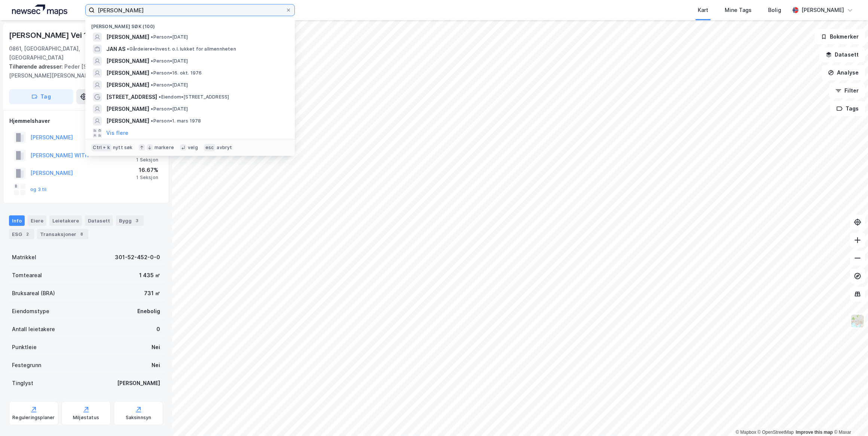 The height and width of the screenshot is (436, 868). Describe the element at coordinates (34, 293) in the screenshot. I see `div: Bruksareal (BRA)` at that location.